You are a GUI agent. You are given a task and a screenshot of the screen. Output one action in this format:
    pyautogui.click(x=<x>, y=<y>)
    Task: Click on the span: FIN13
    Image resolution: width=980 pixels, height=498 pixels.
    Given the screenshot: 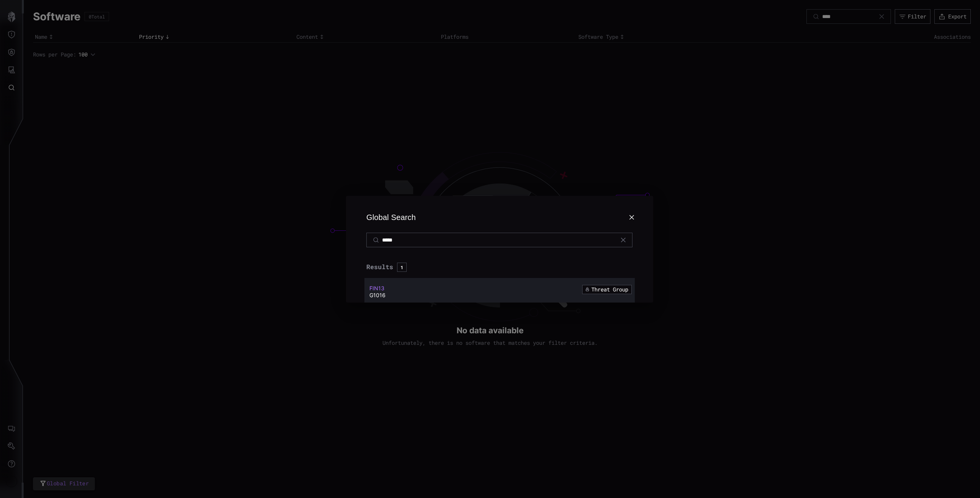 What is the action you would take?
    pyautogui.click(x=377, y=289)
    